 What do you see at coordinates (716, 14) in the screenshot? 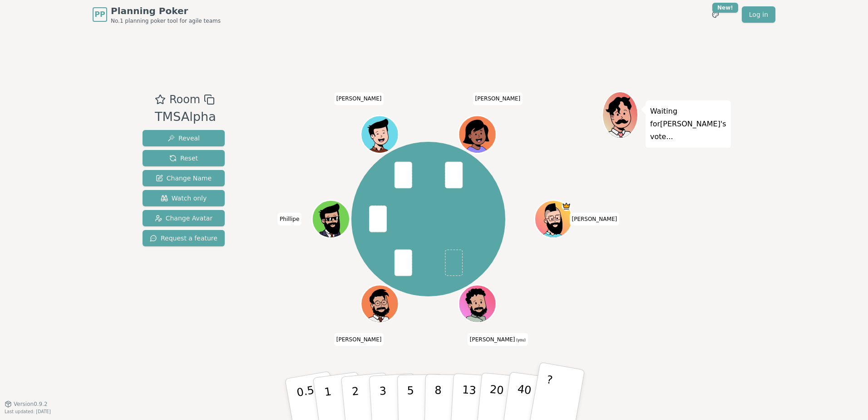
I see `button: New!` at bounding box center [716, 14].